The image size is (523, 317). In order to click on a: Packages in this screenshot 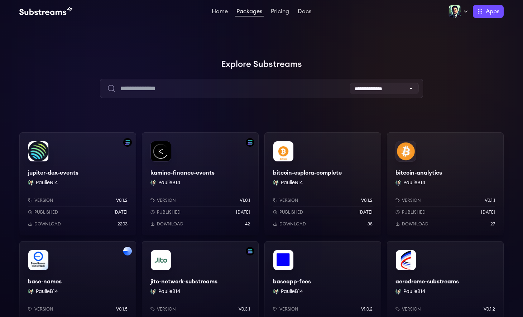, I will do `click(249, 13)`.